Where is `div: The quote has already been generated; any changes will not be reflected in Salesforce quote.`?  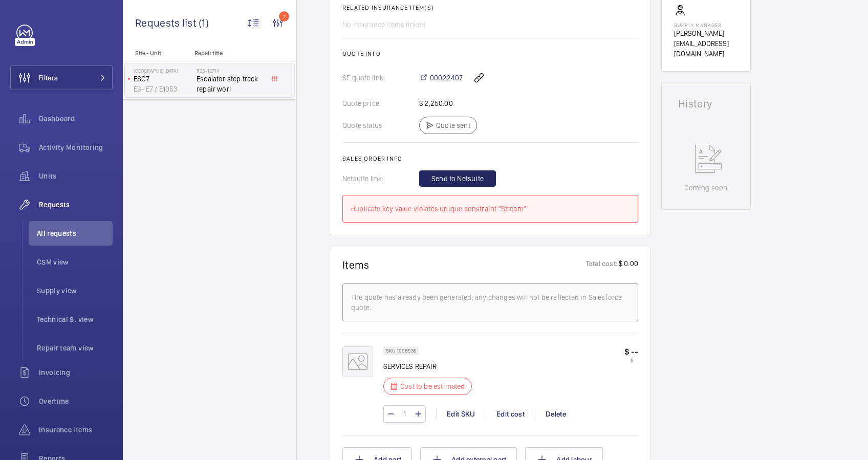 div: The quote has already been generated; any changes will not be reflected in Salesforce quote. is located at coordinates (490, 302).